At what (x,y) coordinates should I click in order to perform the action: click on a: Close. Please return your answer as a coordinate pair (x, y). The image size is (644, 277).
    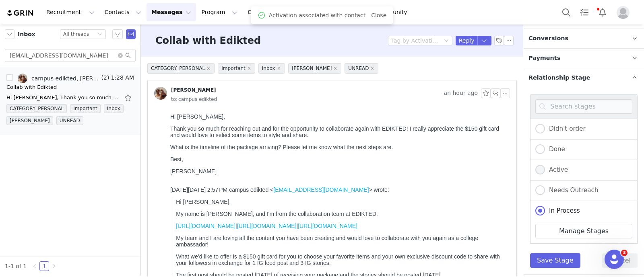
    Looking at the image, I should click on (379, 15).